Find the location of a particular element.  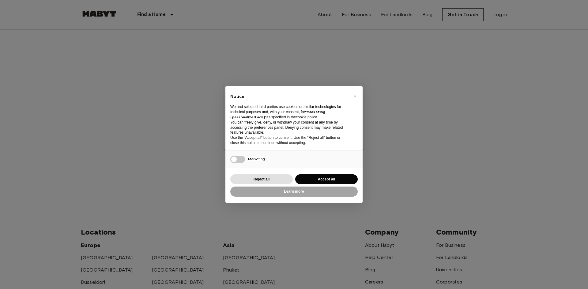

h2: Notice is located at coordinates (289, 97).